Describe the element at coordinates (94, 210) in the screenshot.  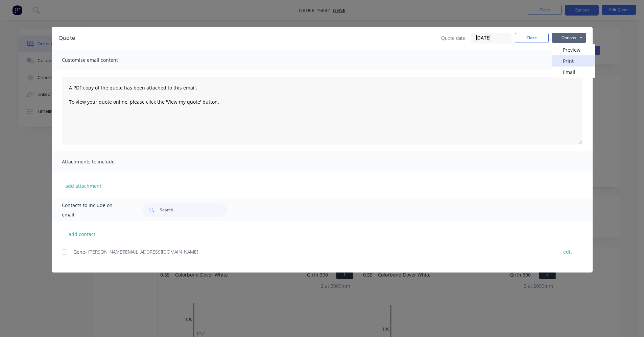
I see `span: Contacts to include on email` at that location.